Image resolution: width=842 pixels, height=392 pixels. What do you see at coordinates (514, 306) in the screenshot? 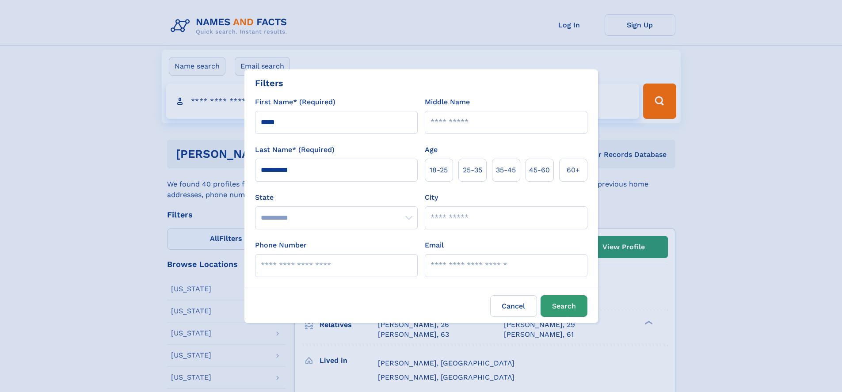
I see `label: Cancel` at bounding box center [514, 306].